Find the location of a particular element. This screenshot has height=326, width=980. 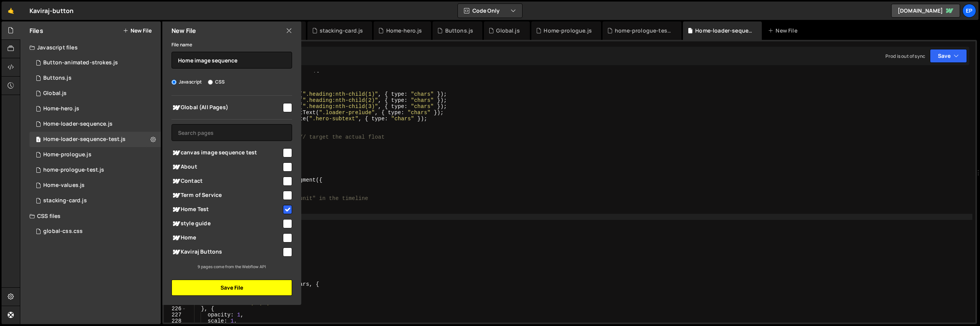

span: About is located at coordinates (226, 167).